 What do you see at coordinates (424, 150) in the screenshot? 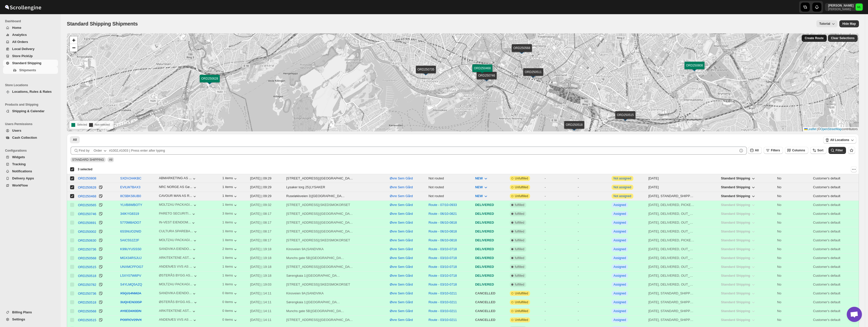
I see `input: #1002,#1003 | Press enter after typing` at bounding box center [424, 150].